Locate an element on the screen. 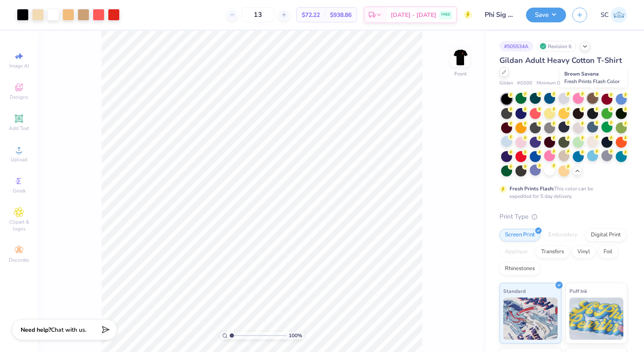 The height and width of the screenshot is (352, 644). div: Revision 6 is located at coordinates (556, 46).